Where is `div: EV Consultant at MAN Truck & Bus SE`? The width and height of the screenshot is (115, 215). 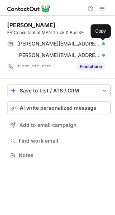 div: EV Consultant at MAN Truck & Bus SE is located at coordinates (59, 33).